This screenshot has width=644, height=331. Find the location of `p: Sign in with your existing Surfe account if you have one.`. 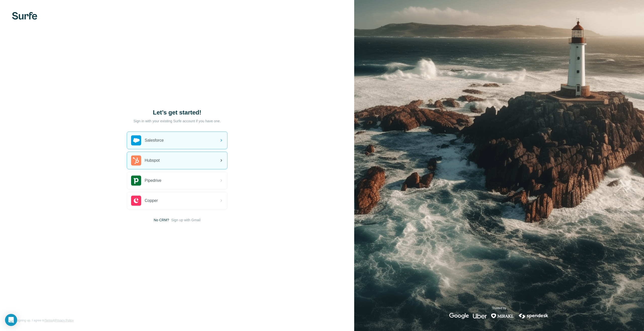

p: Sign in with your existing Surfe account if you have one. is located at coordinates (177, 121).